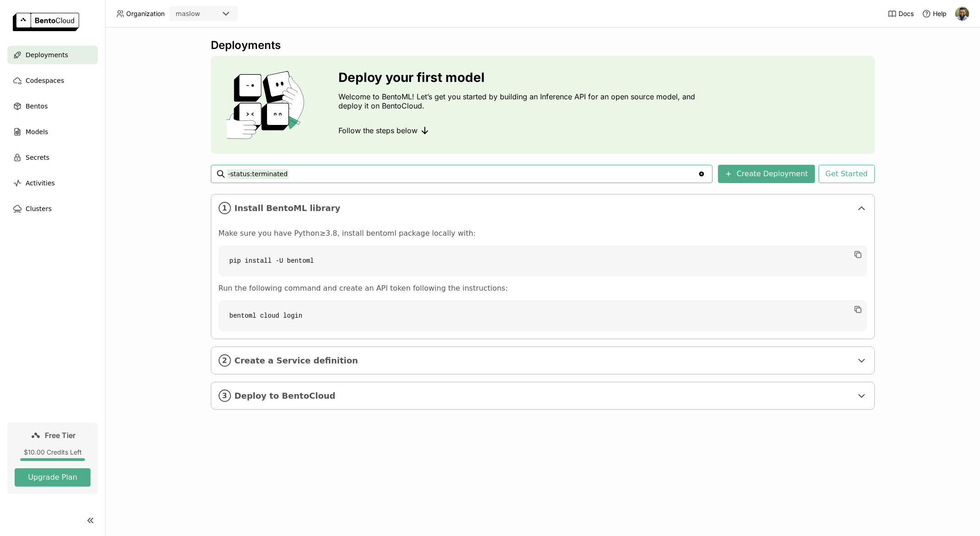  What do you see at coordinates (53, 458) in the screenshot?
I see `a: Free Tier$10.00 Credits LeftUpgrade Plan` at bounding box center [53, 458].